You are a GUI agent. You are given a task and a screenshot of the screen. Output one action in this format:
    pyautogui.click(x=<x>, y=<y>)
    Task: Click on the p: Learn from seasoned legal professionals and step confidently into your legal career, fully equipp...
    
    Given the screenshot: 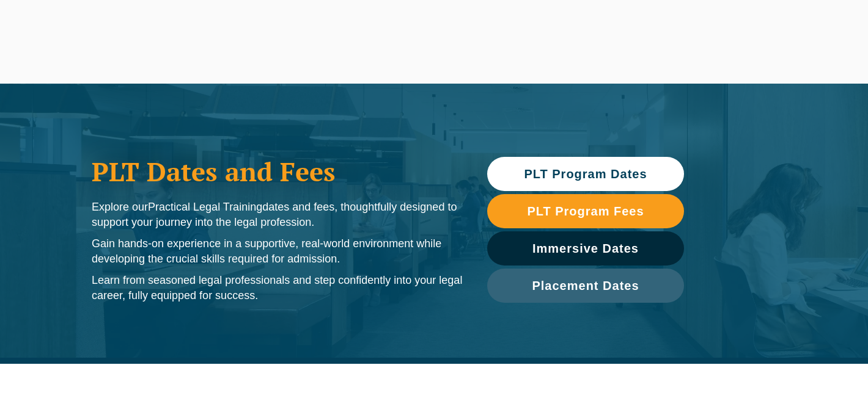 What is the action you would take?
    pyautogui.click(x=277, y=288)
    